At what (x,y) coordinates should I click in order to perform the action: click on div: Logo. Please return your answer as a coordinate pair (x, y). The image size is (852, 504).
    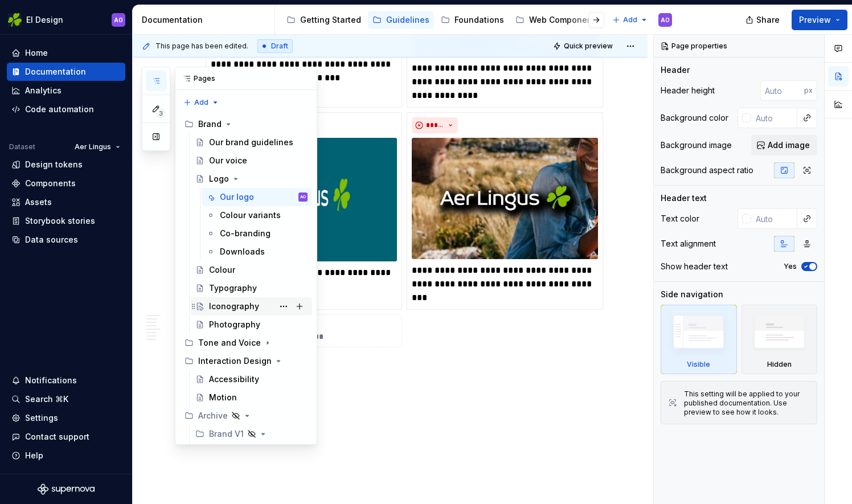
    Looking at the image, I should click on (219, 179).